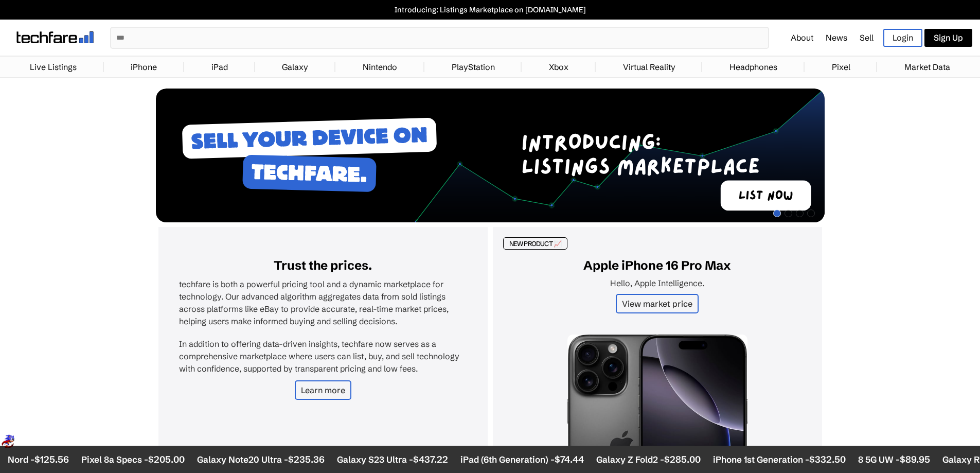 The width and height of the screenshot is (980, 473). I want to click on span: Go to slide 3, so click(799, 213).